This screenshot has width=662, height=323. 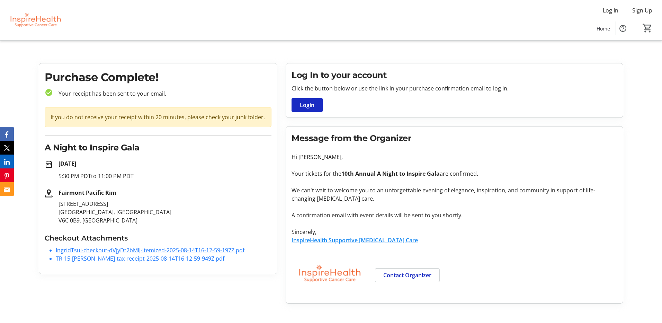 I want to click on h2: Log In to your account, so click(x=454, y=75).